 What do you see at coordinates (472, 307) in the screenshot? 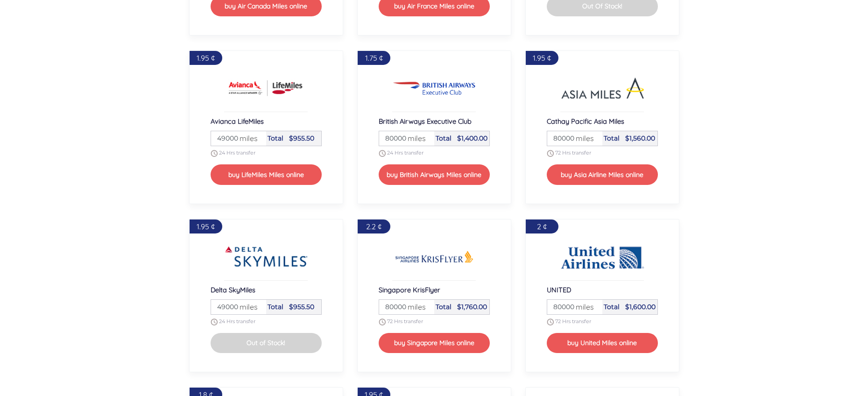
I see `span: $1,760.00` at bounding box center [472, 307].